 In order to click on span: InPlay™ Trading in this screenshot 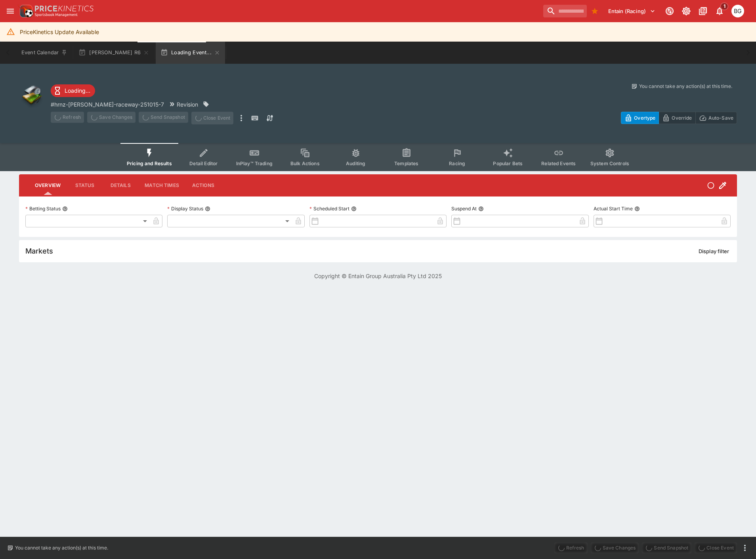, I will do `click(254, 163)`.